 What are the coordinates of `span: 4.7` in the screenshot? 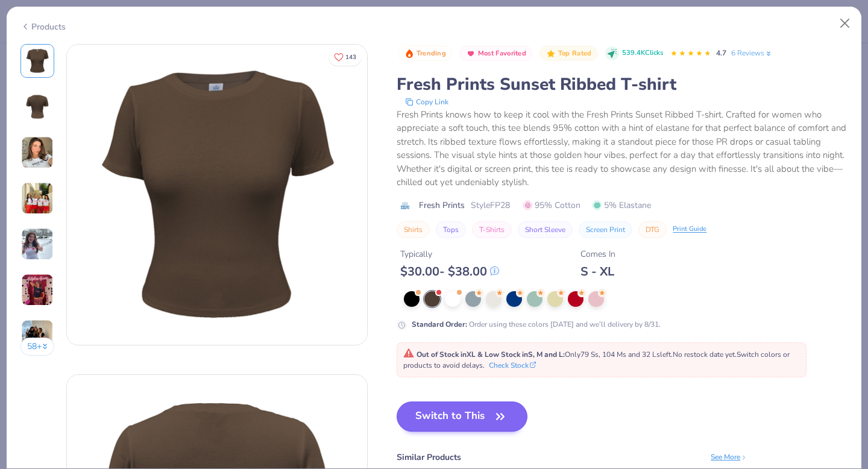 It's located at (721, 53).